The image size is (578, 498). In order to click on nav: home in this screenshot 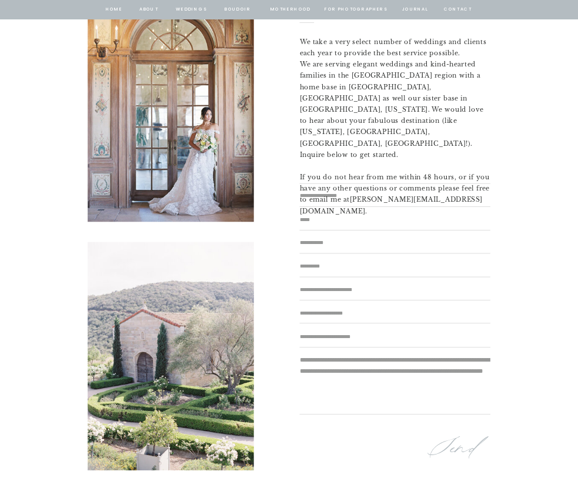, I will do `click(114, 9)`.